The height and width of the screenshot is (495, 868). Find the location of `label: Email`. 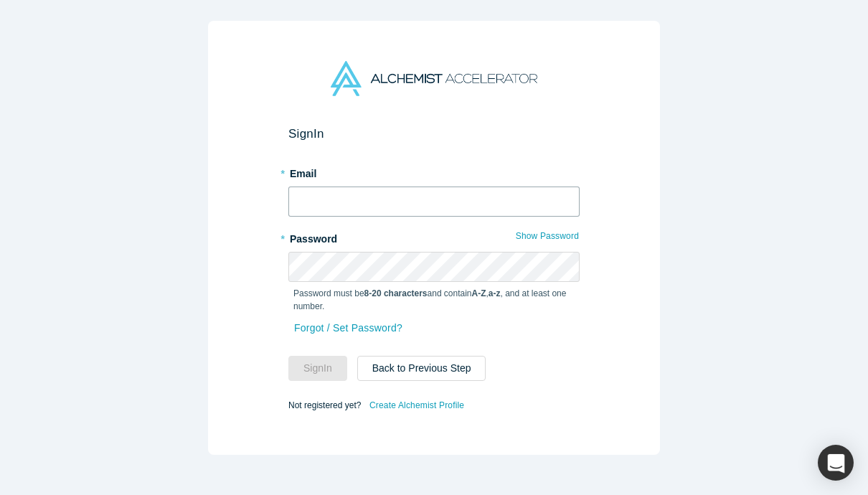

label: Email is located at coordinates (434, 172).